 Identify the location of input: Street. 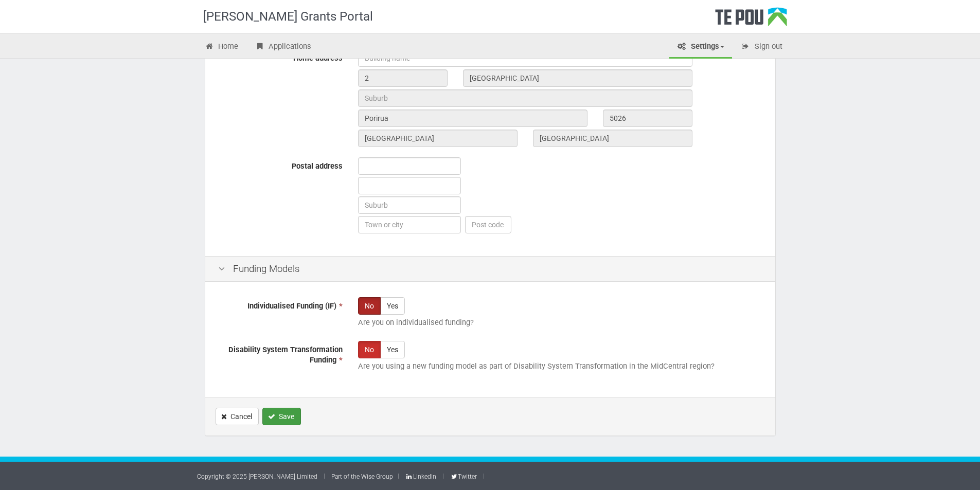
(577, 78).